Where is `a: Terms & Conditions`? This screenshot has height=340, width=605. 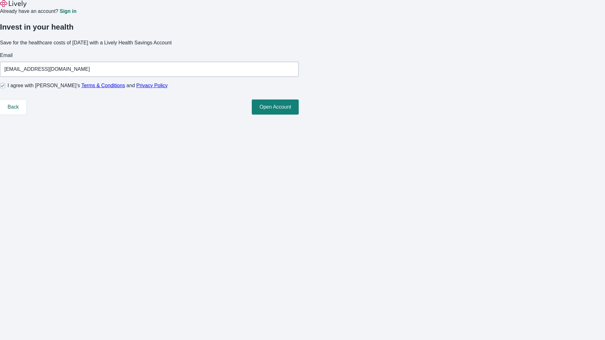
a: Terms & Conditions is located at coordinates (103, 85).